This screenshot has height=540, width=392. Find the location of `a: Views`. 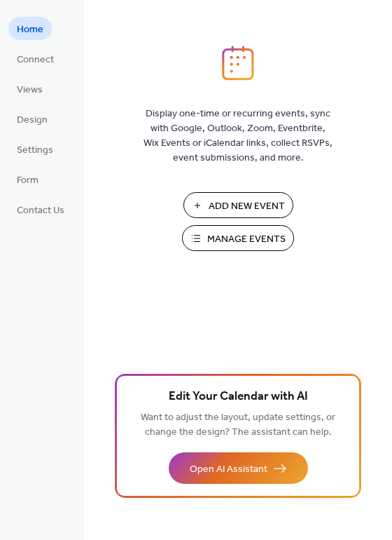

a: Views is located at coordinates (30, 89).